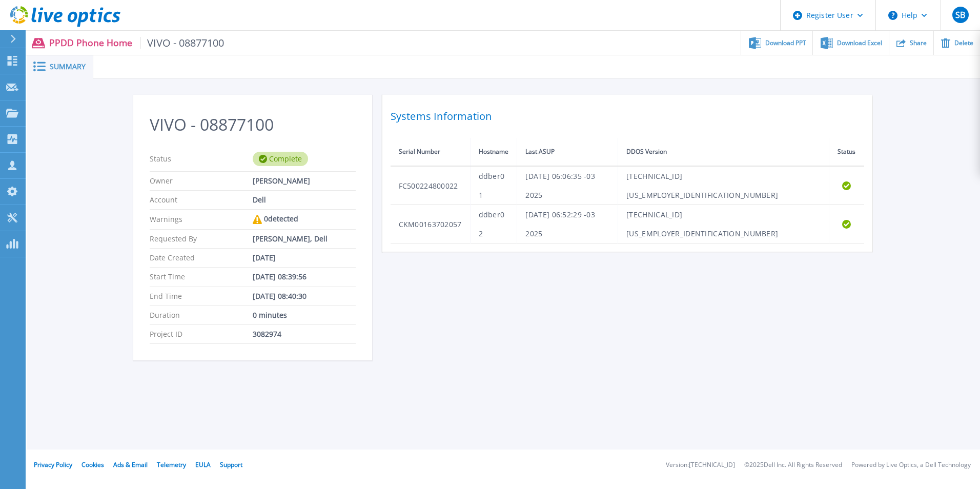 The width and height of the screenshot is (980, 489). I want to click on p: Owner, so click(201, 181).